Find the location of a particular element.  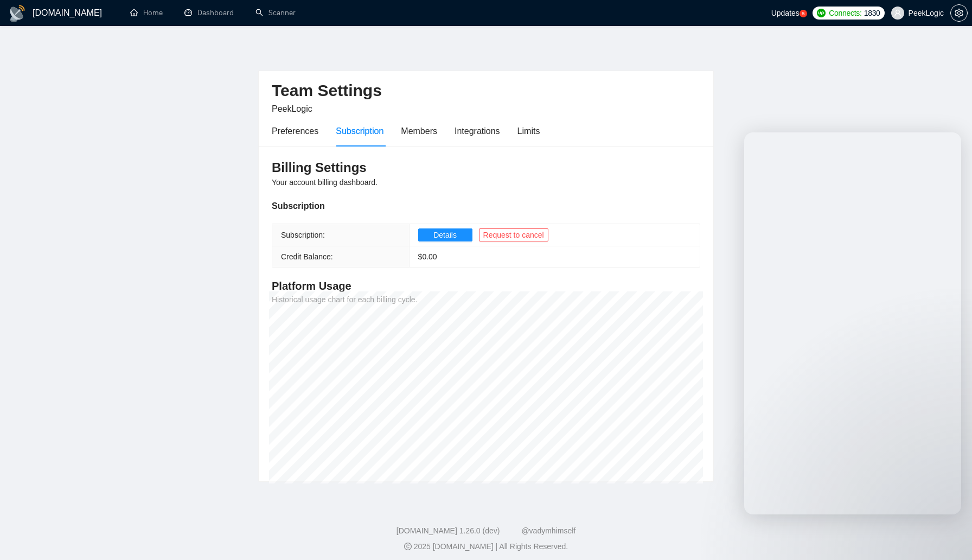

span: 1830 is located at coordinates (873, 13).